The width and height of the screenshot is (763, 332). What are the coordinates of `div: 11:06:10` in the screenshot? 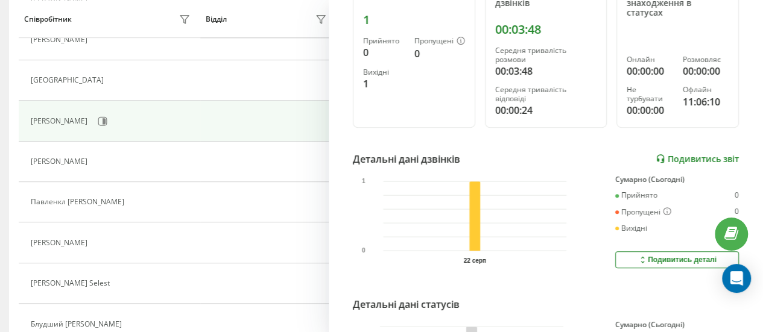 It's located at (706, 102).